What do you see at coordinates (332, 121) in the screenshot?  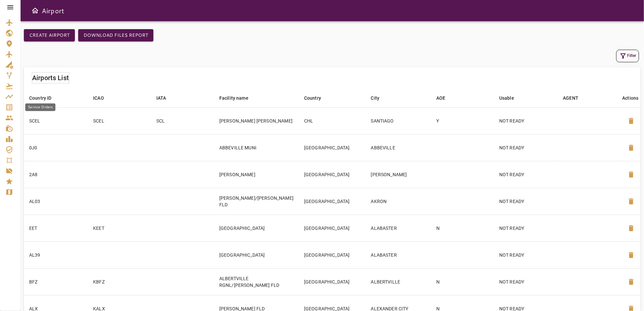 I see `td: CHL` at bounding box center [332, 121].